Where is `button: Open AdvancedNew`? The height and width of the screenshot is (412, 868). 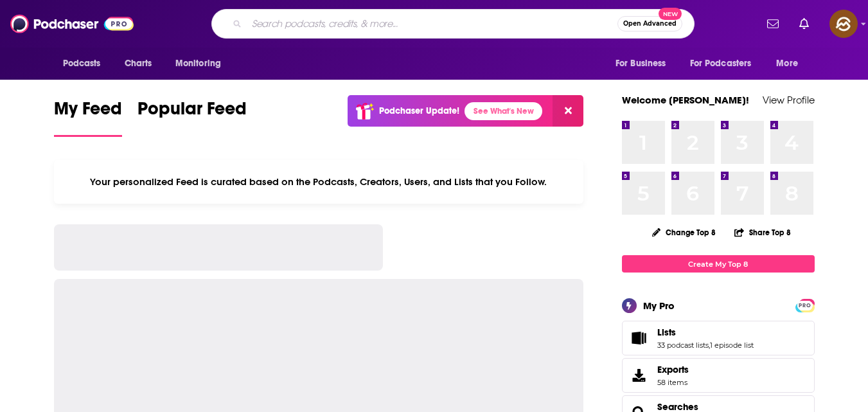 button: Open AdvancedNew is located at coordinates (650, 24).